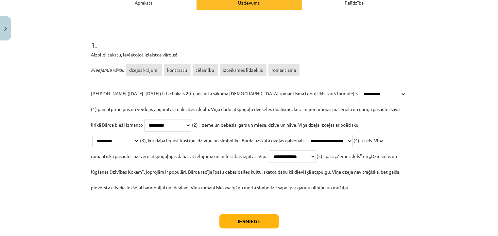 Image resolution: width=498 pixels, height=236 pixels. I want to click on span: izteiksmes līdzeklis, so click(243, 70).